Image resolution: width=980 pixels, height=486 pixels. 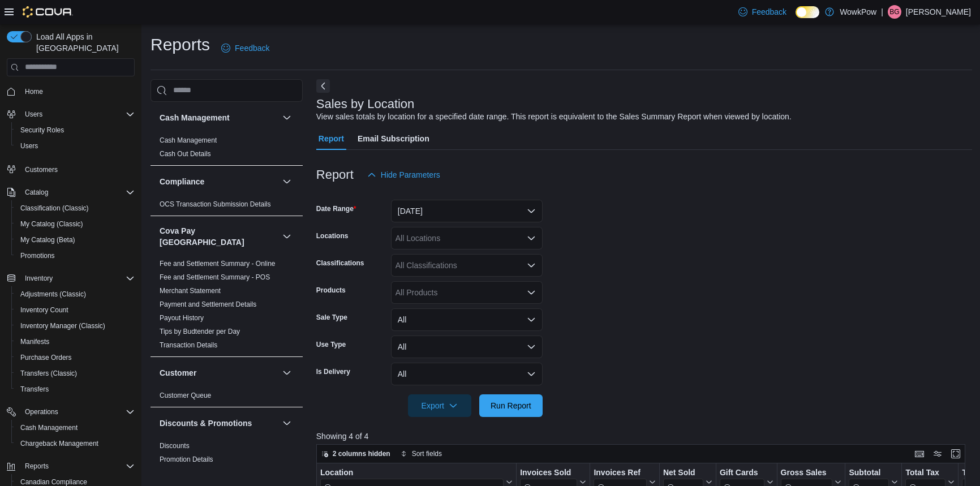 What do you see at coordinates (44, 310) in the screenshot?
I see `a: Inventory Count` at bounding box center [44, 310].